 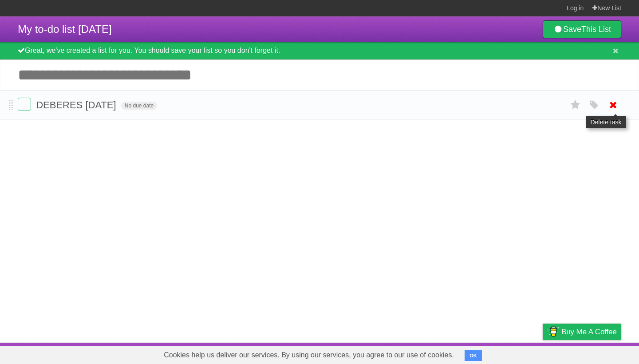 I want to click on a: About, so click(x=434, y=353).